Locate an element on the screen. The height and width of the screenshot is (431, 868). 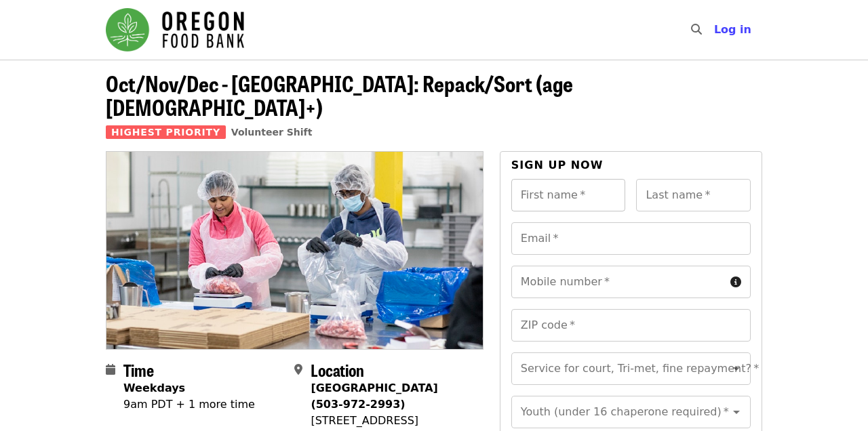
input: Mobile number is located at coordinates (618, 282).